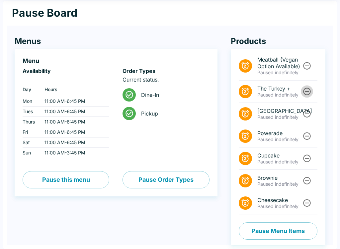  I want to click on h4: Products, so click(278, 41).